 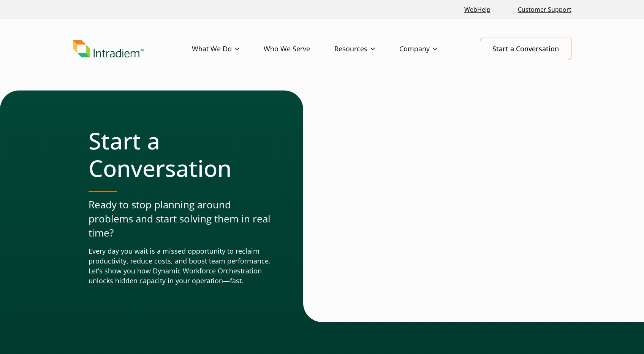 I want to click on a: Customer Support, so click(x=544, y=10).